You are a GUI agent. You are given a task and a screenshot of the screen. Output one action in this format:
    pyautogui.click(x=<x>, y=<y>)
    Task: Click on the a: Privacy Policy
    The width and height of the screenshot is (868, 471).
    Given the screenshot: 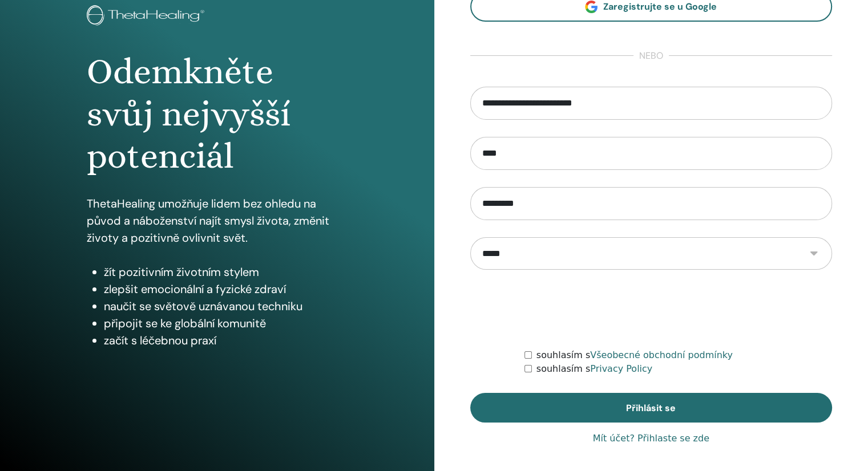 What is the action you would take?
    pyautogui.click(x=621, y=368)
    